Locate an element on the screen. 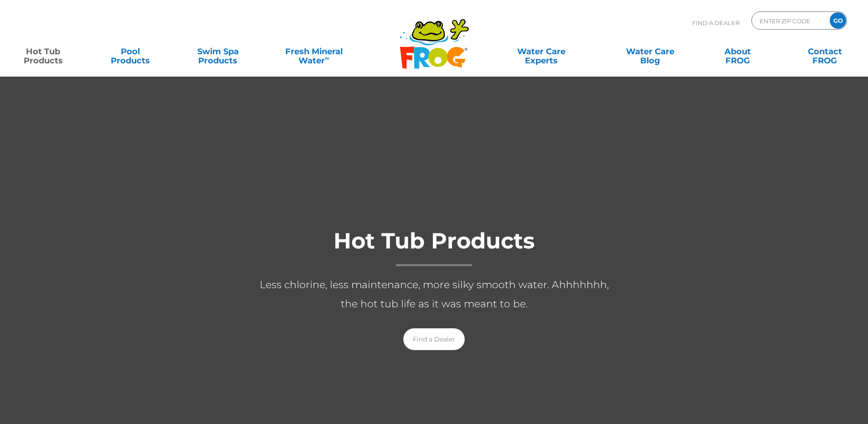 This screenshot has height=424, width=868. a: PoolProducts is located at coordinates (130, 52).